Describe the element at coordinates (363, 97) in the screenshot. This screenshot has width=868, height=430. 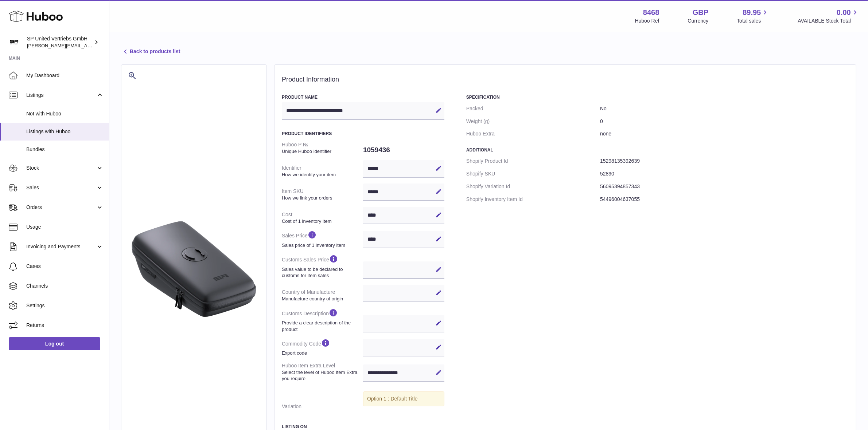
I see `h3: Product Name` at that location.